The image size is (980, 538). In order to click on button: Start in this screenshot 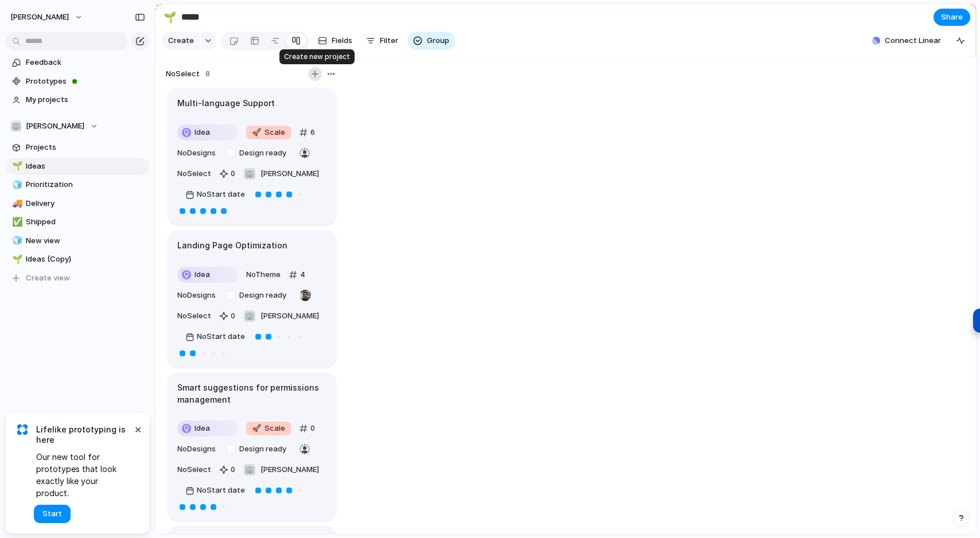, I will do `click(52, 513)`.